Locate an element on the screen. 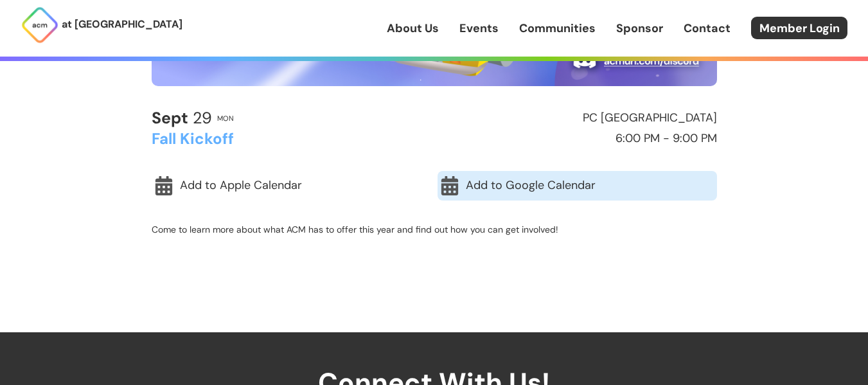  p: Come to learn more about what ACM has to offer this year and find out how you can get involved! is located at coordinates (434, 229).